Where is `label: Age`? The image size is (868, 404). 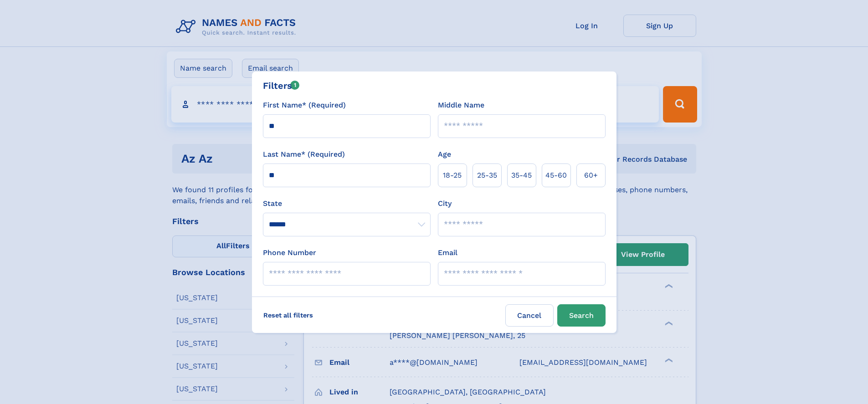 label: Age is located at coordinates (444, 154).